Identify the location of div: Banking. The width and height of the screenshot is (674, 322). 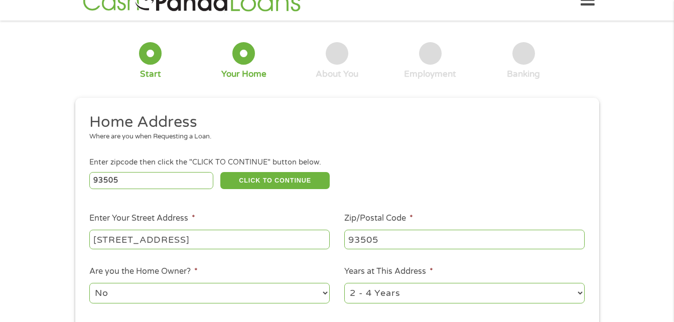
(523, 74).